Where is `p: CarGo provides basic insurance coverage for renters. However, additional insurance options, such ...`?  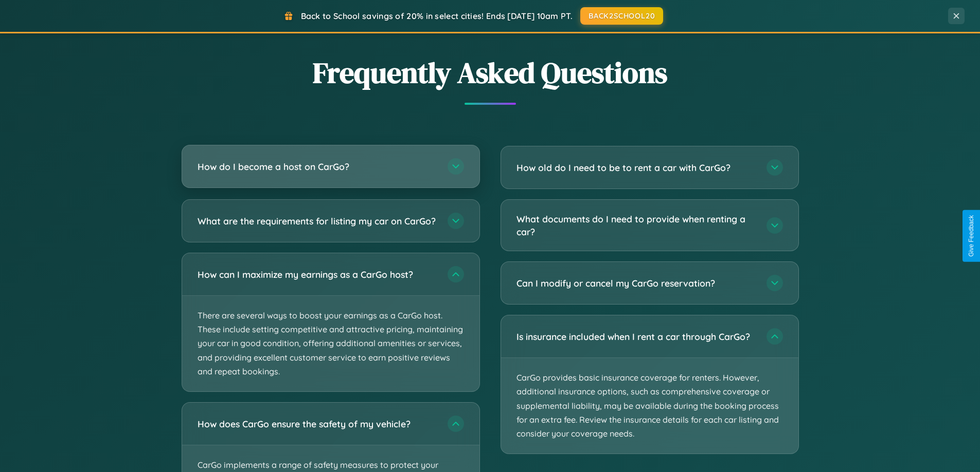
p: CarGo provides basic insurance coverage for renters. However, additional insurance options, such ... is located at coordinates (649, 406).